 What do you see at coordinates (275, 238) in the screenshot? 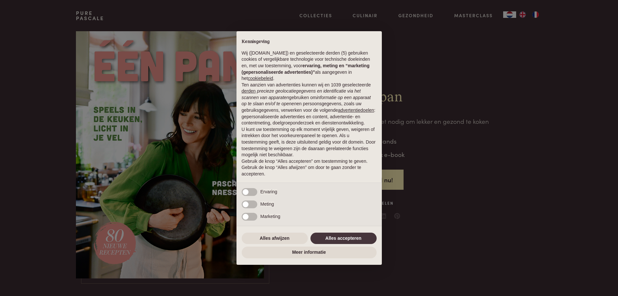
I see `button: Alles afwijzen` at bounding box center [275, 238].